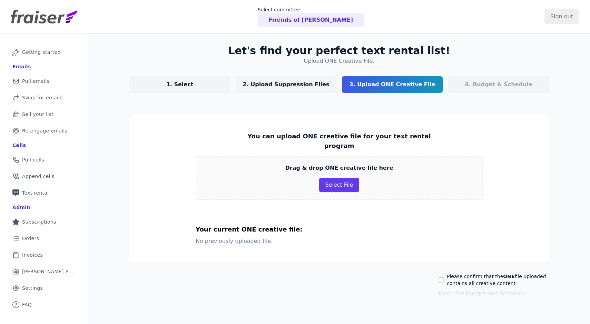 The image size is (590, 324). Describe the element at coordinates (39, 222) in the screenshot. I see `span: Subscriptions` at that location.